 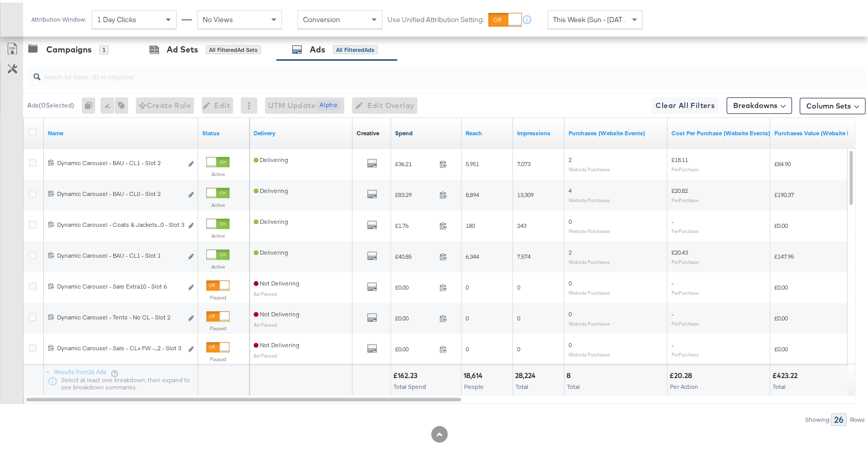 What do you see at coordinates (679, 157) in the screenshot?
I see `span: £18.11` at bounding box center [679, 157].